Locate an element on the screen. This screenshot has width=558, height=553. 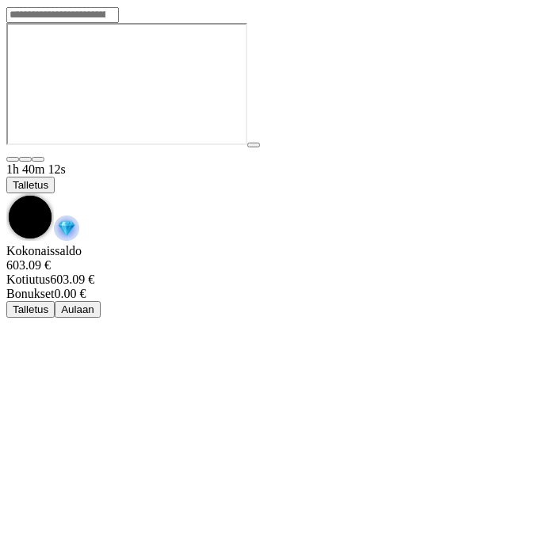
button: play icon is located at coordinates (254, 145).